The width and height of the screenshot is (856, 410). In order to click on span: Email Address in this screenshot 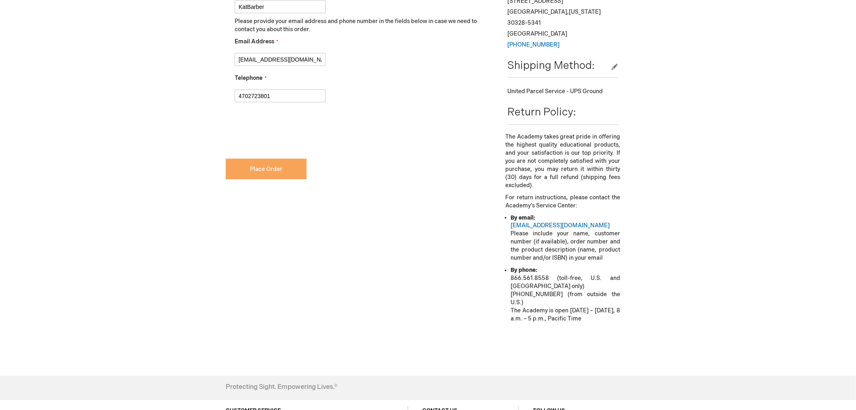, I will do `click(255, 41)`.